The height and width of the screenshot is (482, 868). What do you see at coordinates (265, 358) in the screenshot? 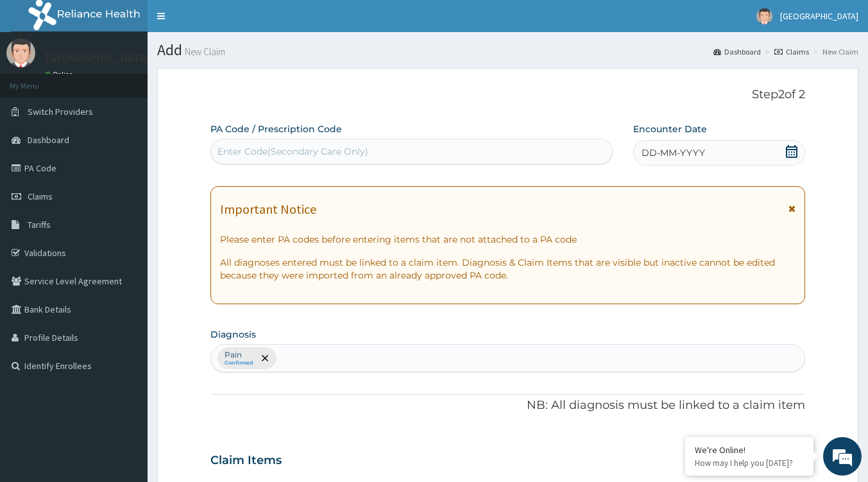
I see `span: remove selection option` at bounding box center [265, 358].